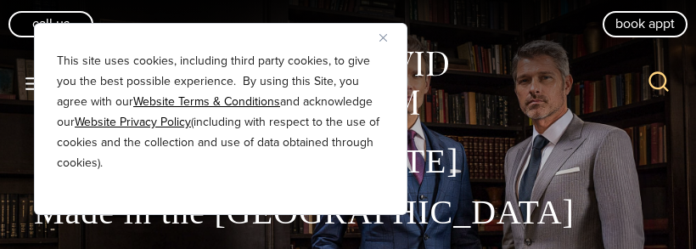 The height and width of the screenshot is (249, 696). Describe the element at coordinates (132, 121) in the screenshot. I see `u: Website Privacy Policy` at that location.